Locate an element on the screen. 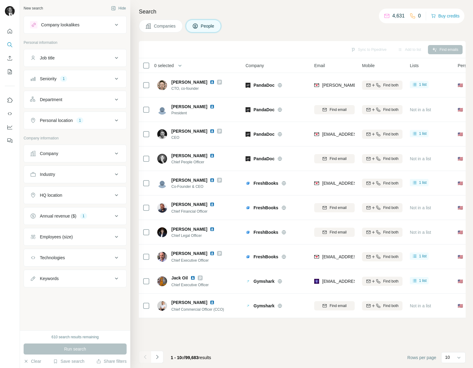 The image size is (473, 368). div: Personal location is located at coordinates (56, 121).